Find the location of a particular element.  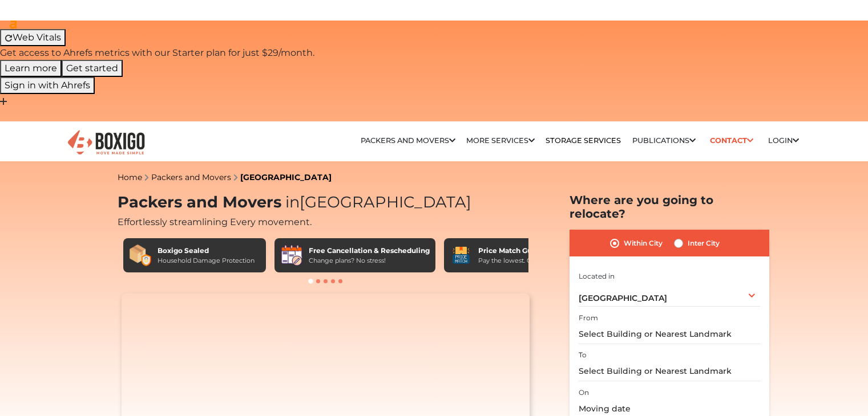

img: Free Cancellation & Rescheduling is located at coordinates (292, 256).